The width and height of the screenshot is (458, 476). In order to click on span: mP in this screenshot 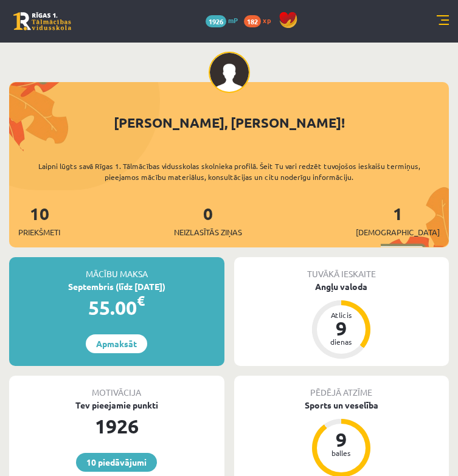, I will do `click(233, 20)`.